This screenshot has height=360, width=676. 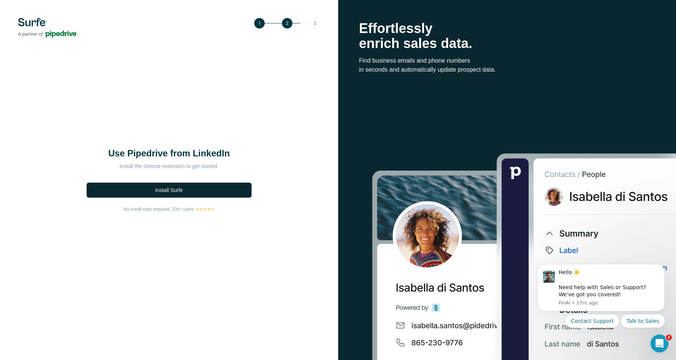 What do you see at coordinates (83, 29) in the screenshot?
I see `div: Message content` at bounding box center [83, 29].